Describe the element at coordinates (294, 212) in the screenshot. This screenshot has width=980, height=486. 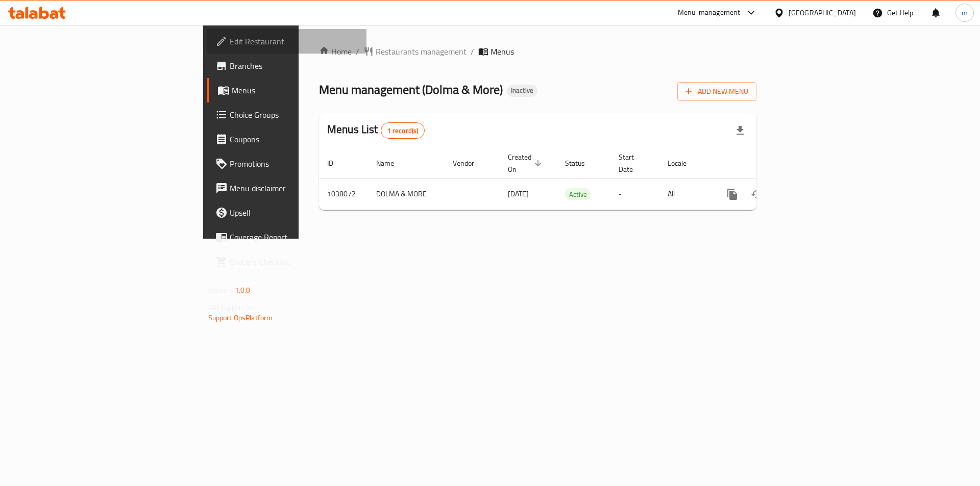
I see `span: Upsell` at that location.